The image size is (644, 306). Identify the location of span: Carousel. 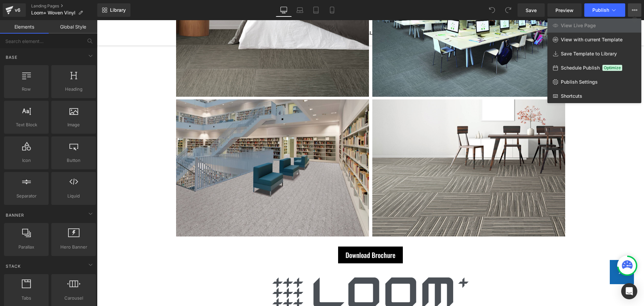
(74, 298).